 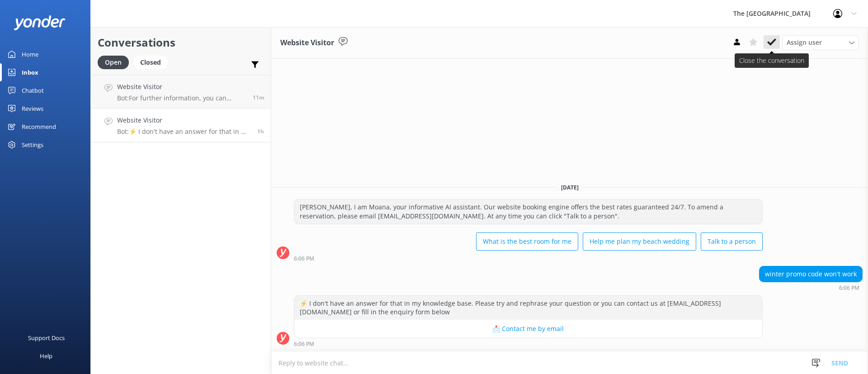 I want to click on div: Chatbot, so click(x=33, y=90).